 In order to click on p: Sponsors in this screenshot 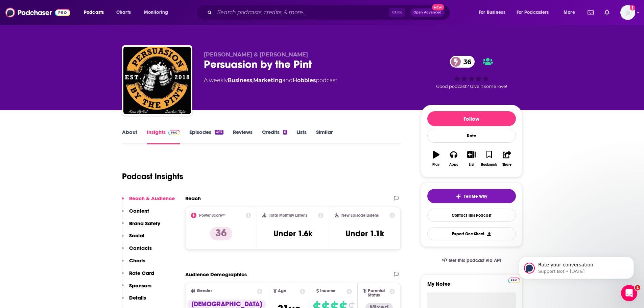, I will do `click(141, 285)`.